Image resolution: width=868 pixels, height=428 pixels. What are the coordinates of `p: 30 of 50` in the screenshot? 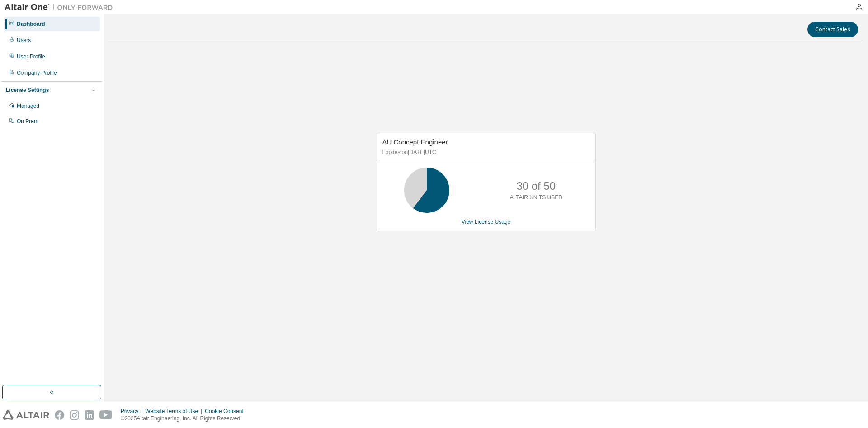 It's located at (536, 186).